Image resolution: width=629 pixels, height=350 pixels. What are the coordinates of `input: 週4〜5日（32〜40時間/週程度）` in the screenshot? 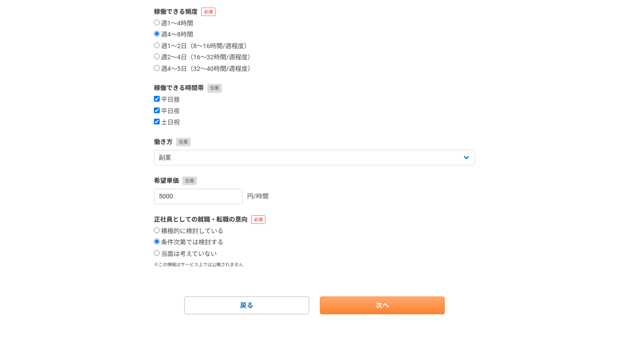 It's located at (157, 68).